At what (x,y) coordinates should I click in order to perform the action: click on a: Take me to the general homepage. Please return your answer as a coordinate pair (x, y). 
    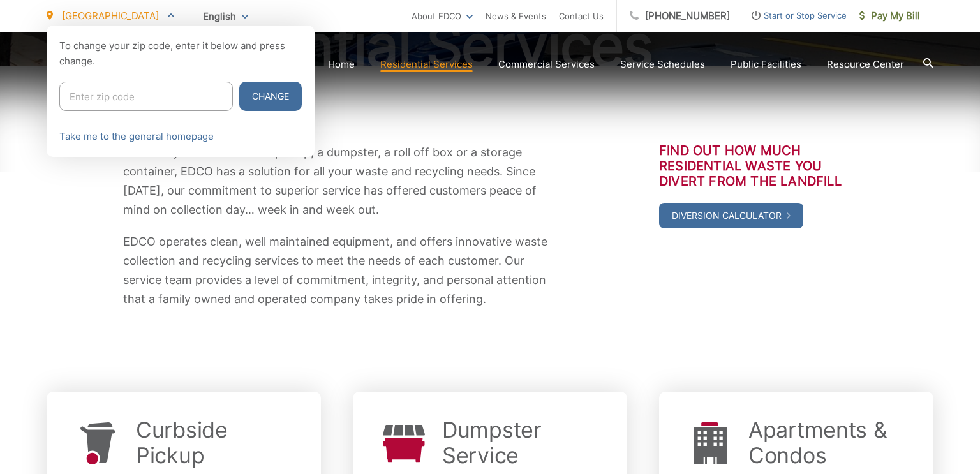
    Looking at the image, I should click on (137, 137).